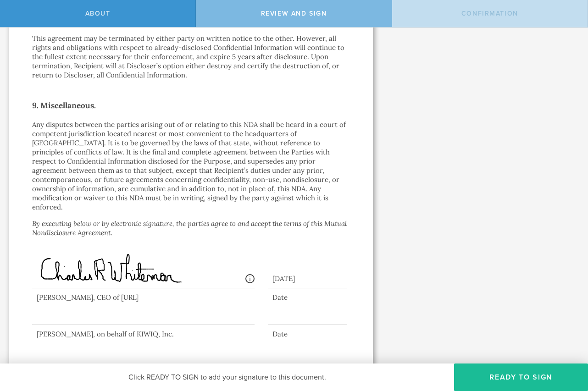  What do you see at coordinates (189, 228) in the screenshot?
I see `i: By executing below or by electronic signature, the parties agree to and accept the terms of this ...` at bounding box center [189, 228].